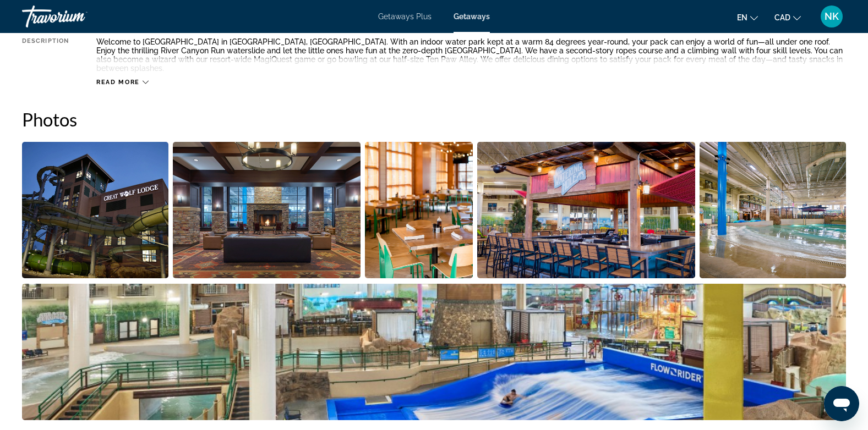 This screenshot has height=430, width=868. What do you see at coordinates (118, 82) in the screenshot?
I see `span: Read more` at bounding box center [118, 82].